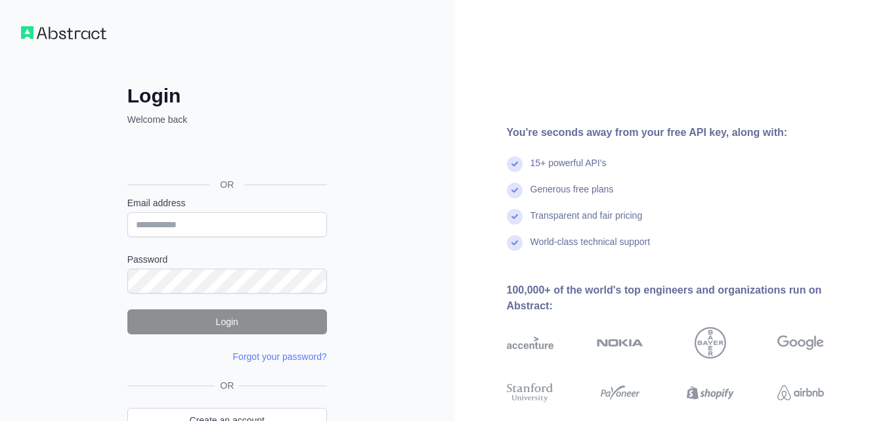 This screenshot has width=887, height=421. I want to click on img: airbnb, so click(800, 393).